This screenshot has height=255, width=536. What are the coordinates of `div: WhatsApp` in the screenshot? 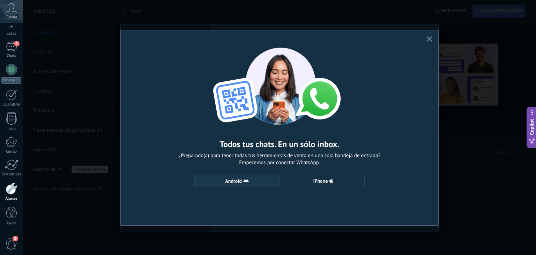 It's located at (11, 80).